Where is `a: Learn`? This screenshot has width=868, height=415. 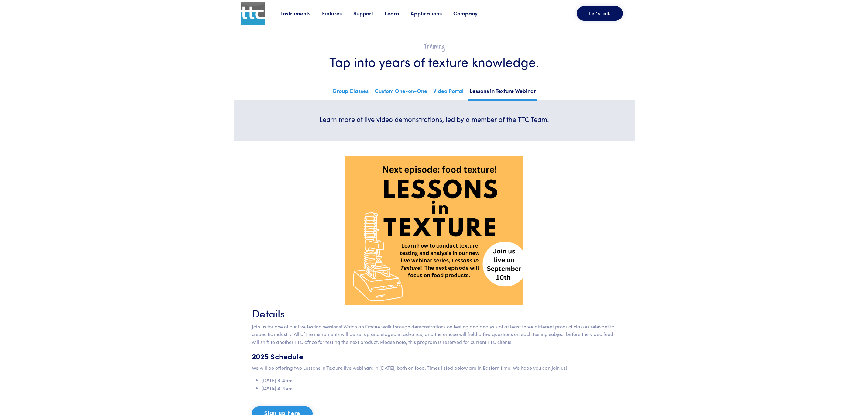 a: Learn is located at coordinates (397, 13).